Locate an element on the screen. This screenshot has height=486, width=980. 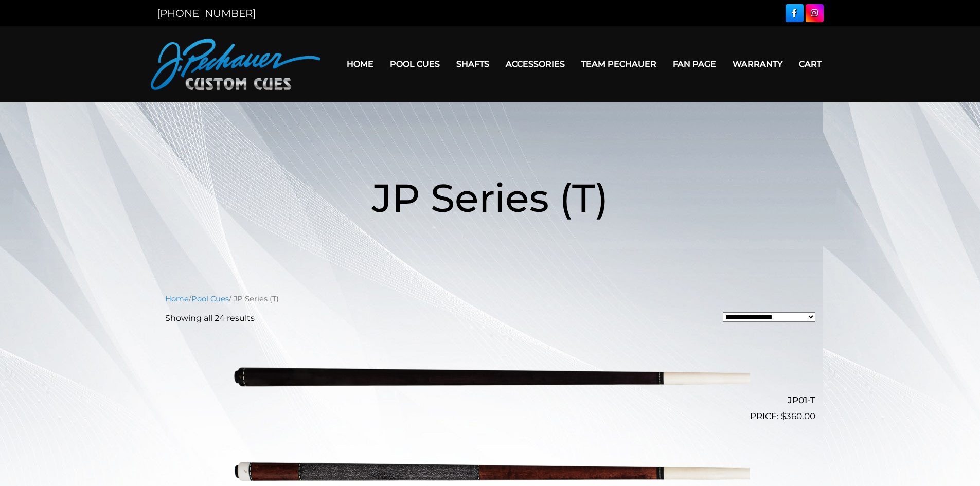
a: Fan Page is located at coordinates (694, 63).